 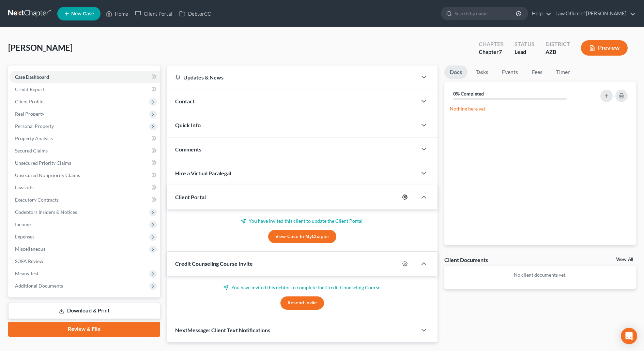 What do you see at coordinates (624, 260) in the screenshot?
I see `a: View All` at bounding box center [624, 260].